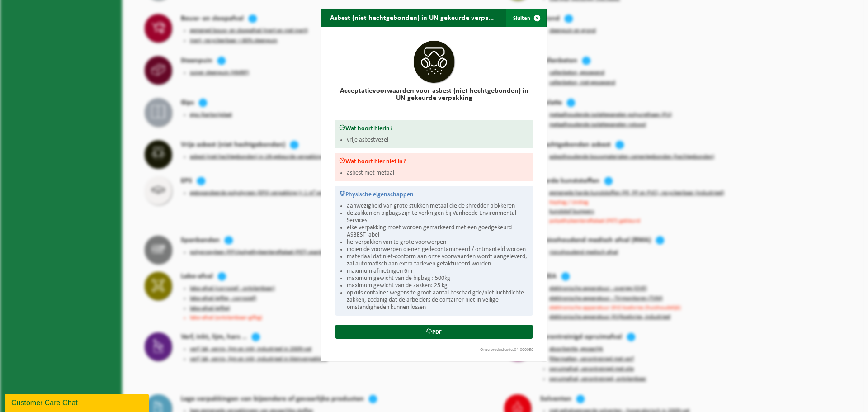 Image resolution: width=868 pixels, height=412 pixels. Describe the element at coordinates (434, 331) in the screenshot. I see `a: PDF` at that location.